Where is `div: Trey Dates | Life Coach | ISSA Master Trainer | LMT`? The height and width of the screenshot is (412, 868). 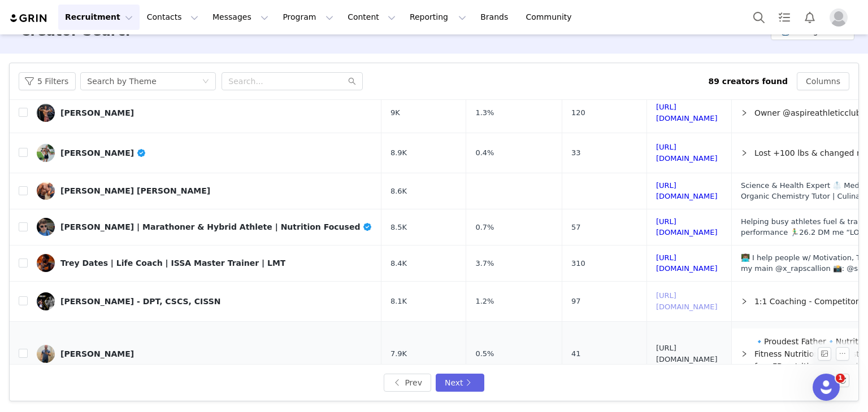
div: Trey Dates | Life Coach | ISSA Master Trainer | LMT is located at coordinates (173, 263).